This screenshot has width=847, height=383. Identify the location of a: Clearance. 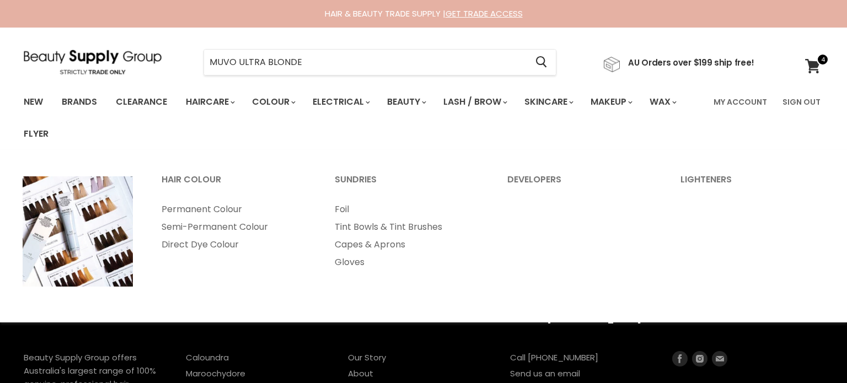
(141, 102).